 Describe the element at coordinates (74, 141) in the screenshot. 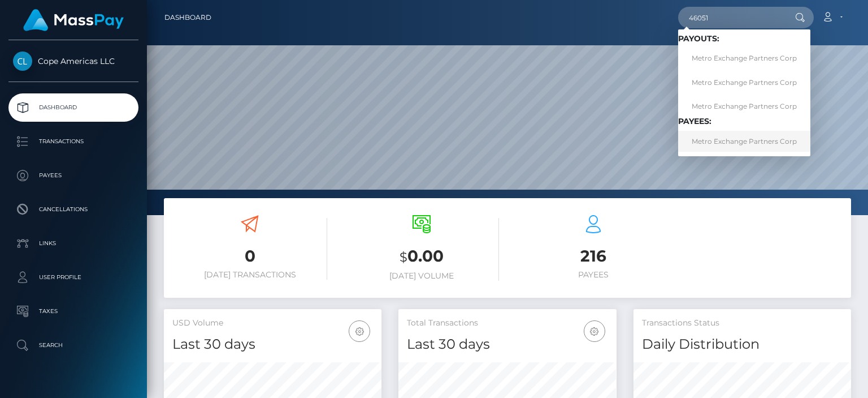

I see `p: Transactions` at that location.